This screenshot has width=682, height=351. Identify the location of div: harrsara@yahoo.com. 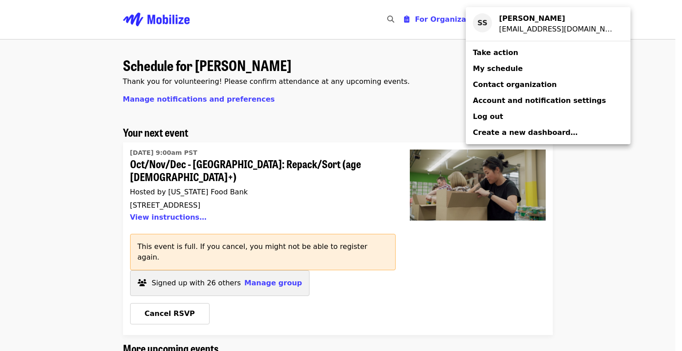
(558, 29).